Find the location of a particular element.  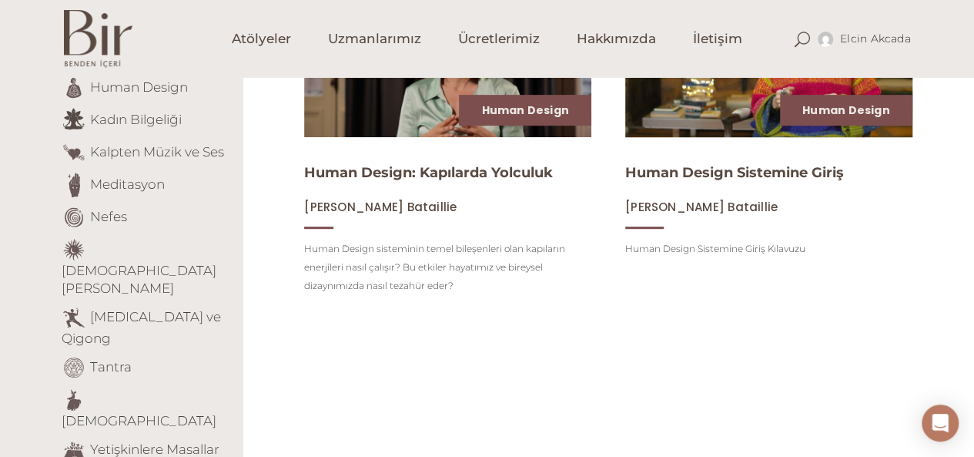

div: Open Intercom Messenger is located at coordinates (940, 423).